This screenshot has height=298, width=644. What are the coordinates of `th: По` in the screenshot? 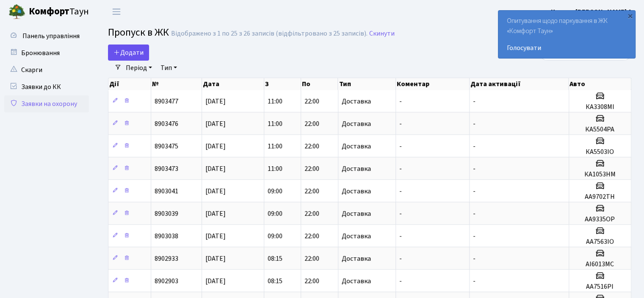 It's located at (319, 84).